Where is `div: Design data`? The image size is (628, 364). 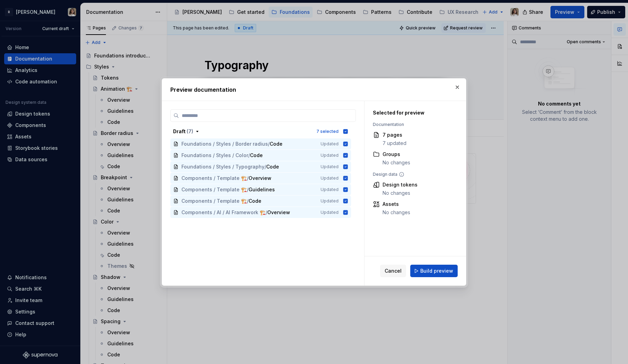 div: Design data is located at coordinates (413, 174).